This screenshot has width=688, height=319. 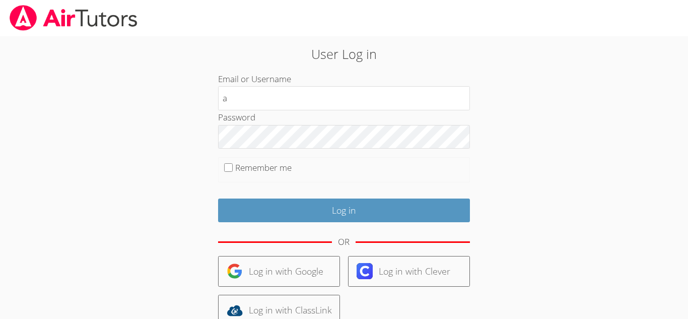 What do you see at coordinates (235, 310) in the screenshot?
I see `img: classlink-logo-d6bb404cc1216ec64c9a2012d9dc4662098be43eaf13dc465df04b49fa7ab582.svg` at bounding box center [235, 310].